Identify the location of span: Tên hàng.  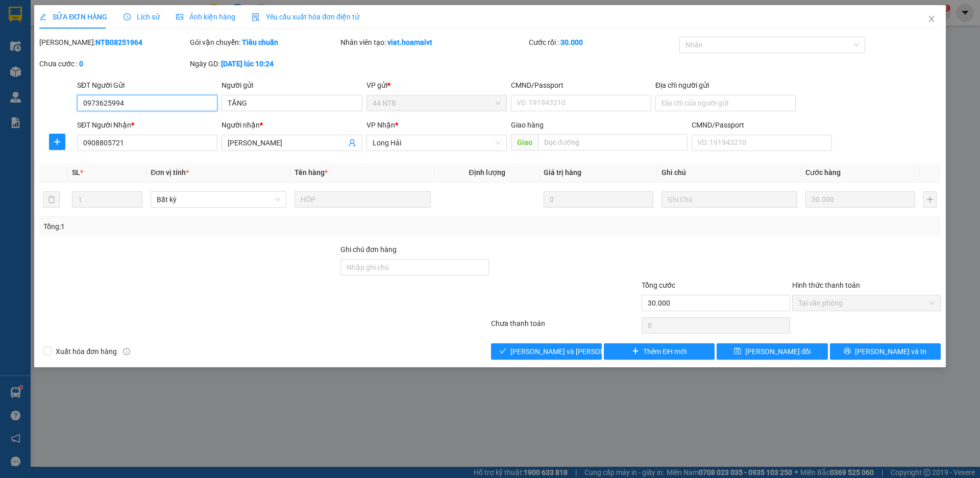
(311, 172).